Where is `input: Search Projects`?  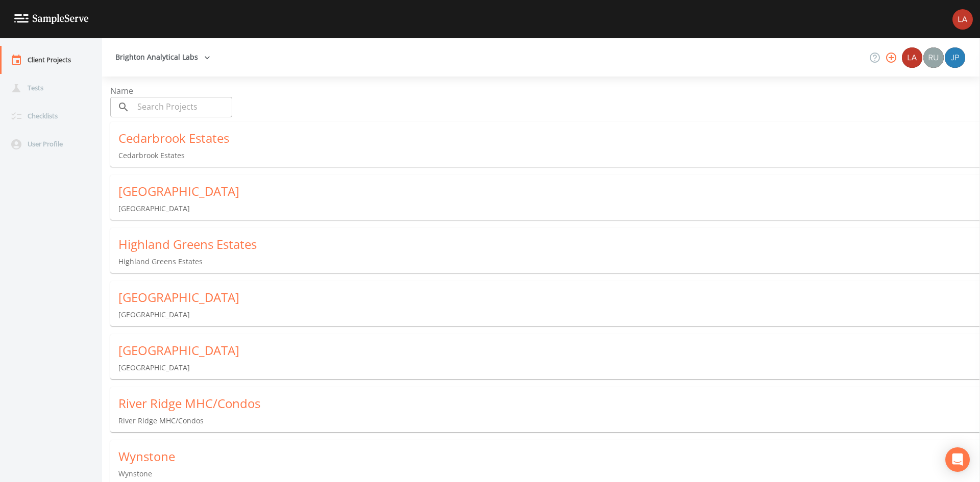 input: Search Projects is located at coordinates (183, 107).